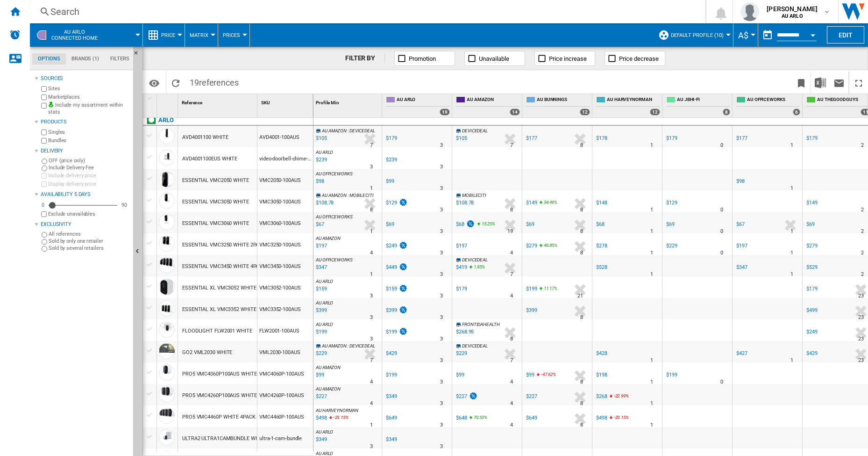 This screenshot has width=868, height=456. What do you see at coordinates (88, 214) in the screenshot?
I see `label: Exclude unavailables` at bounding box center [88, 214].